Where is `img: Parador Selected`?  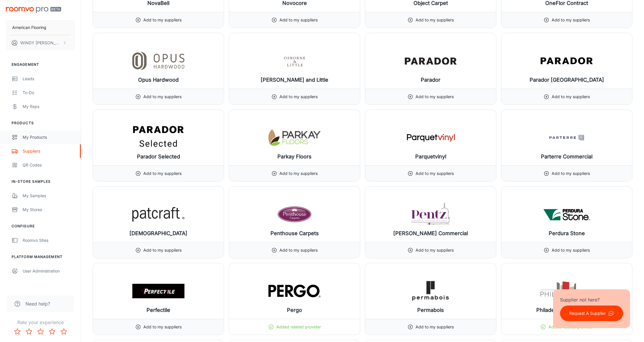 img: Parador Selected is located at coordinates (159, 138).